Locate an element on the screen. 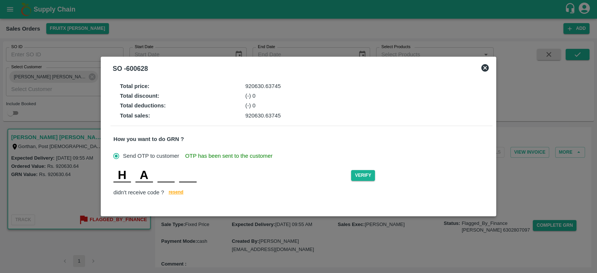 This screenshot has width=597, height=273. button: Verify is located at coordinates (363, 175).